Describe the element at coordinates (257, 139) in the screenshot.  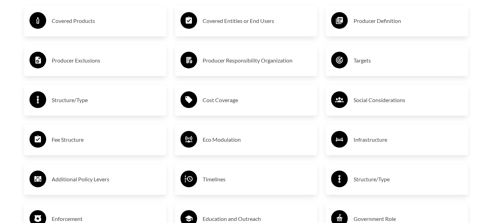
I see `h3: Eco Modulation` at that location.